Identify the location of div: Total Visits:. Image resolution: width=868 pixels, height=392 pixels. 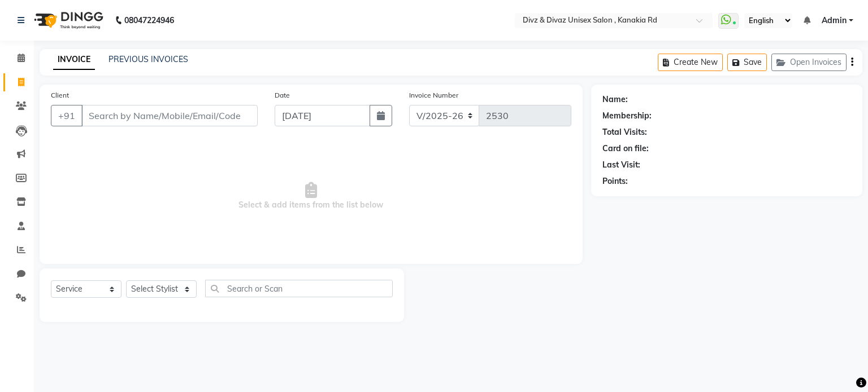
(624, 132).